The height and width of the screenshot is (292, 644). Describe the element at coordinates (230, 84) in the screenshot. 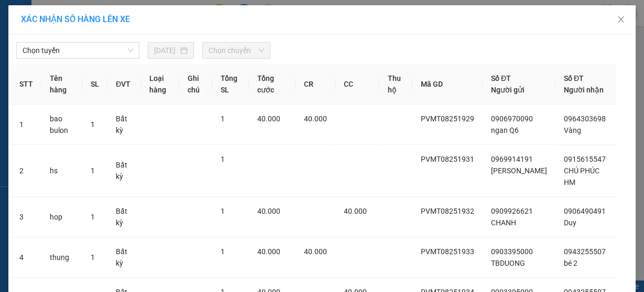

I see `th: Tổng SL` at that location.